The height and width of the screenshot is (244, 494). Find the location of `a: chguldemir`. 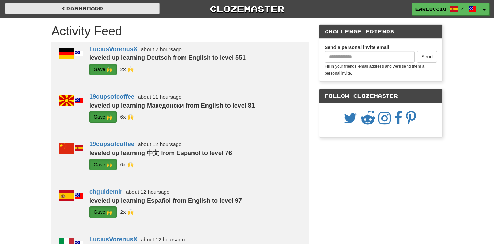

a: chguldemir is located at coordinates (106, 192).